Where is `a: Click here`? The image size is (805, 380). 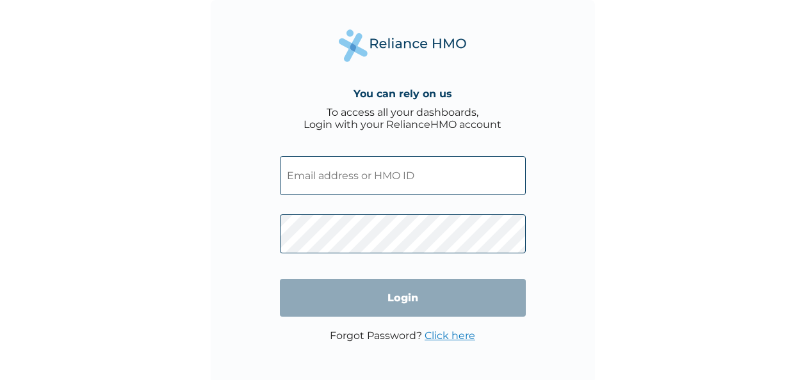
a: Click here is located at coordinates (449, 335).